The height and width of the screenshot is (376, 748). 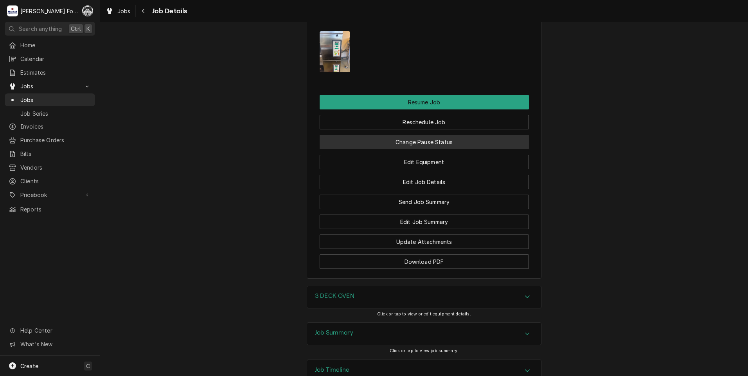 What do you see at coordinates (424, 142) in the screenshot?
I see `button: Change Pause Status` at bounding box center [424, 142].